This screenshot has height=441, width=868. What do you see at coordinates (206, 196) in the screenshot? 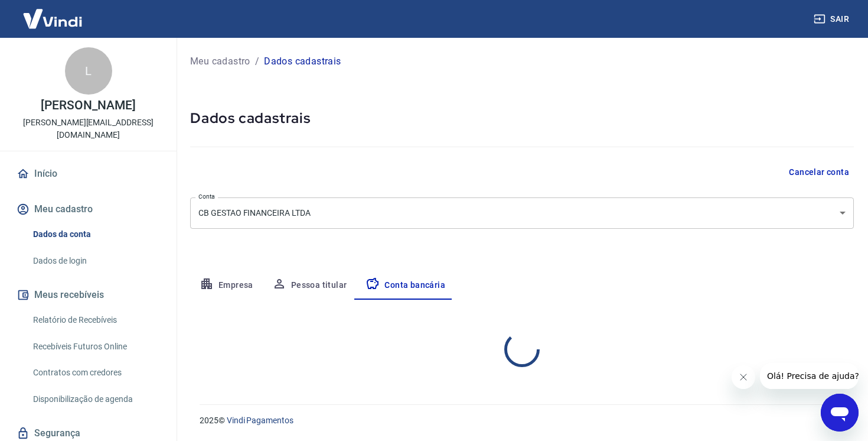
I see `label: Conta` at bounding box center [206, 196].